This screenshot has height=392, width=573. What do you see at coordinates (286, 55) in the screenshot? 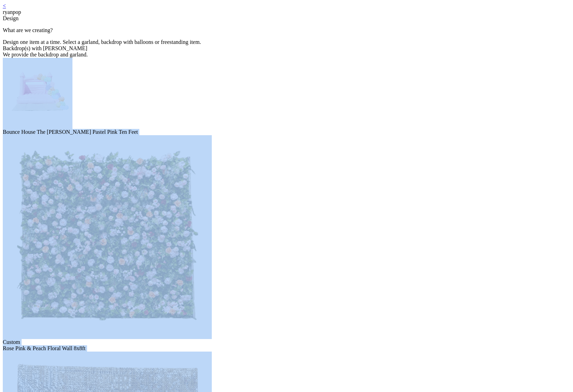
I see `div: We provide the backdrop and garland.` at bounding box center [286, 55].